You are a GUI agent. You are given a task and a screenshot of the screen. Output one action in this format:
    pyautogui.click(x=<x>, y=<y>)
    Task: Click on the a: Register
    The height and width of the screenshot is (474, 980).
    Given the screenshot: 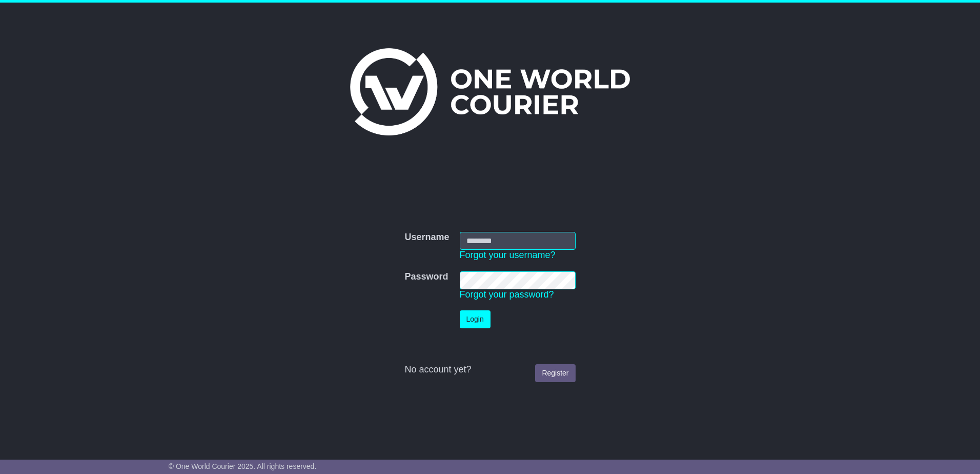 What is the action you would take?
    pyautogui.click(x=555, y=372)
    